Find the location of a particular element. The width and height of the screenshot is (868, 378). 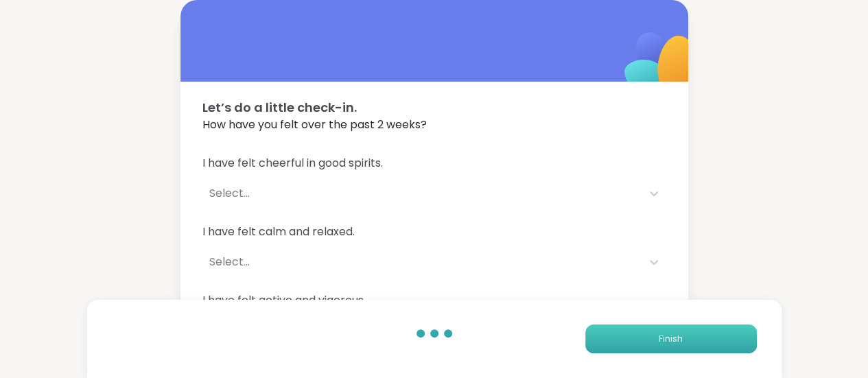

span: Let’s do a little check-in. is located at coordinates (435, 107).